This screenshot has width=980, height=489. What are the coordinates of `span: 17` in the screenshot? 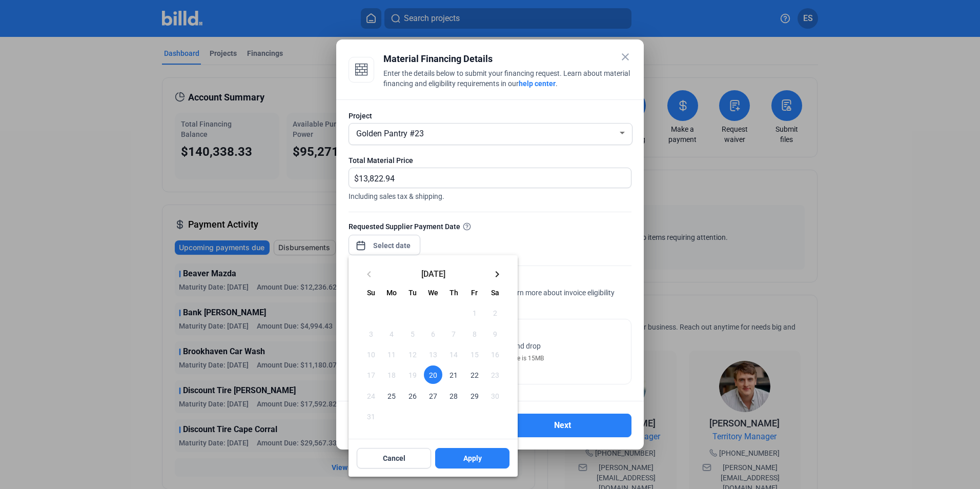 It's located at (371, 375).